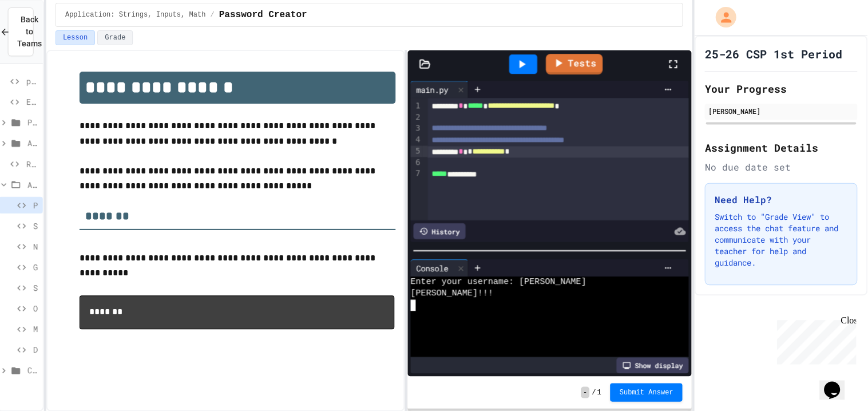  I want to click on span: Math Expression Debugger, so click(38, 329).